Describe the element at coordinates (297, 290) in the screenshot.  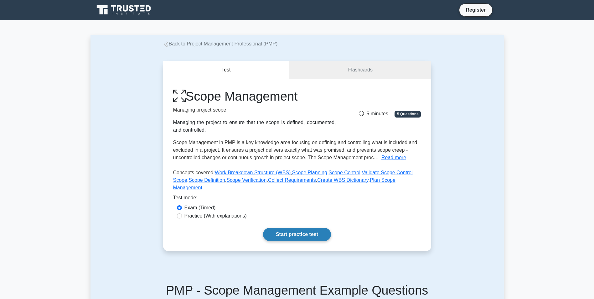
I see `h5: PMP - Scope Management Example Questions` at that location.